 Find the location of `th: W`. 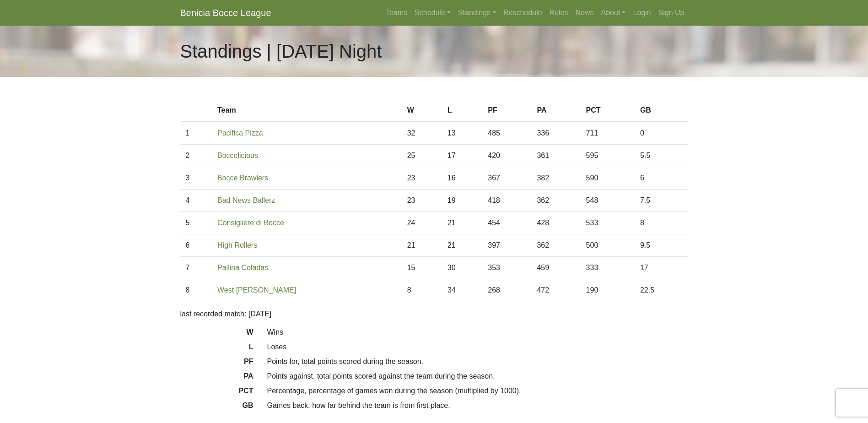

th: W is located at coordinates (422, 111).